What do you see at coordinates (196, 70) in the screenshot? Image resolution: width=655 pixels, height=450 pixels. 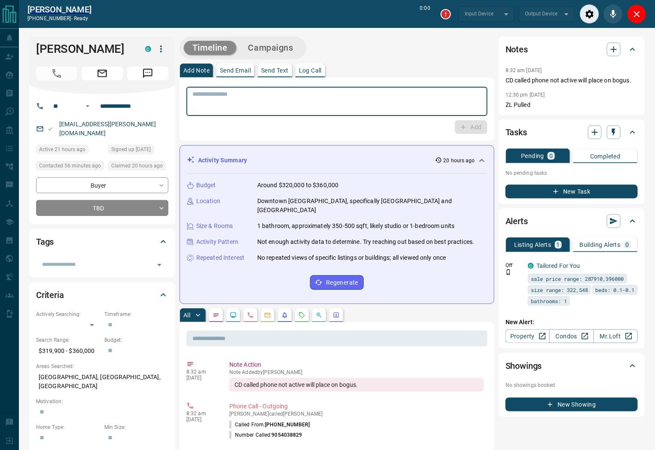 I see `p: Add Note` at bounding box center [196, 70].